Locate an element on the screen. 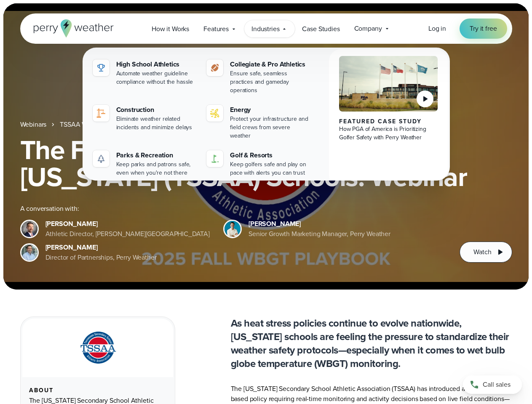 Image resolution: width=532 pixels, height=404 pixels. img: golf-iconV2.svg is located at coordinates (215, 158).